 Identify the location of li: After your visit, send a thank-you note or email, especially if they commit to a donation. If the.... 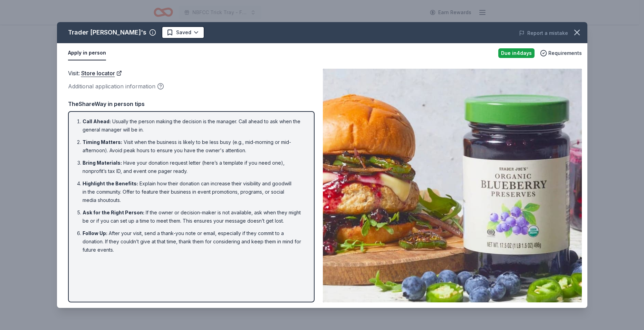
(193, 241).